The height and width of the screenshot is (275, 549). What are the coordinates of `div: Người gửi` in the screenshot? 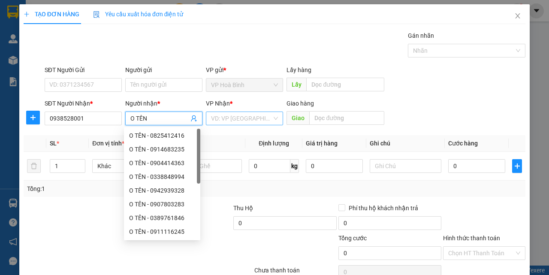 It's located at (164, 70).